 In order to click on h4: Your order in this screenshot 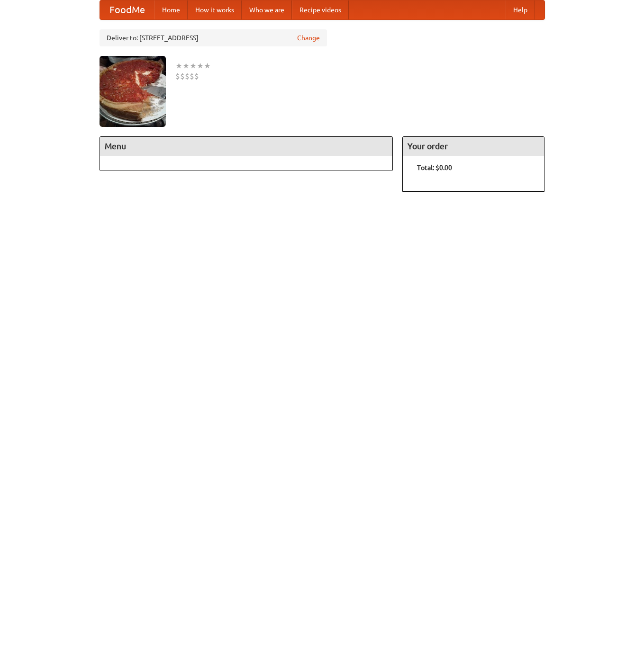, I will do `click(473, 146)`.